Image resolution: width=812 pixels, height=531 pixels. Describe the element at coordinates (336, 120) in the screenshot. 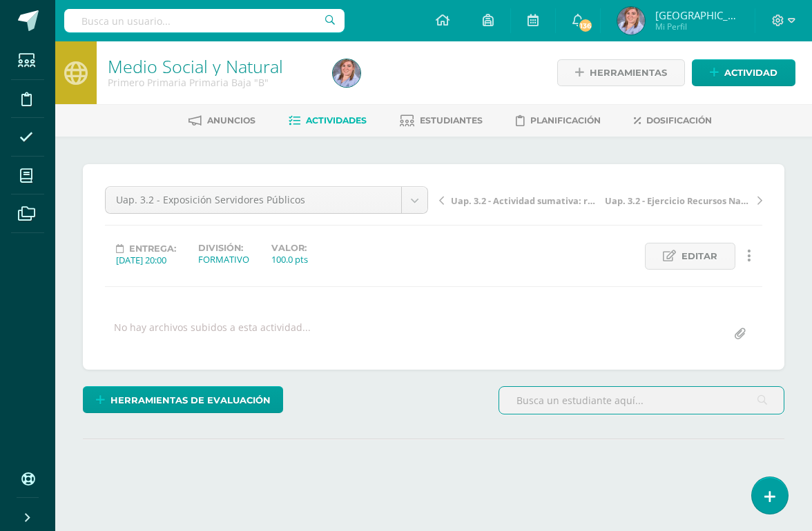

I see `span: Actividades` at that location.